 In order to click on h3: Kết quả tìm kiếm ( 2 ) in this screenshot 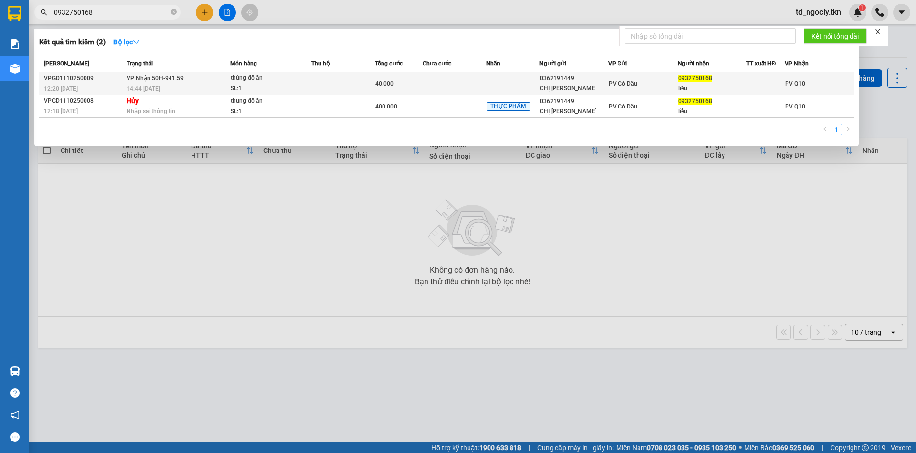, I will do `click(72, 42)`.